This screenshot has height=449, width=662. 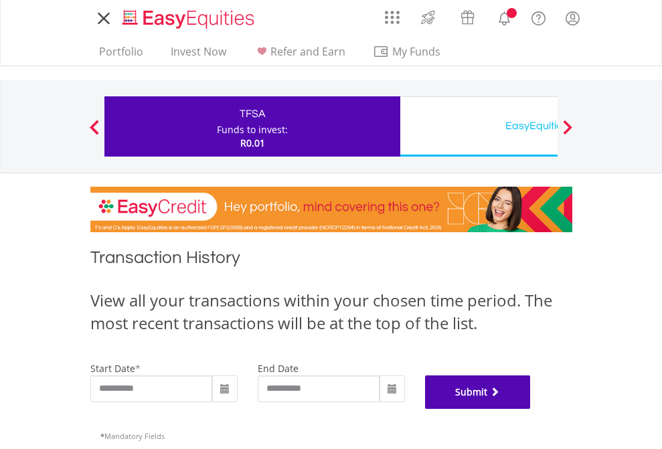 What do you see at coordinates (467, 15) in the screenshot?
I see `a: Vouchers` at bounding box center [467, 15].